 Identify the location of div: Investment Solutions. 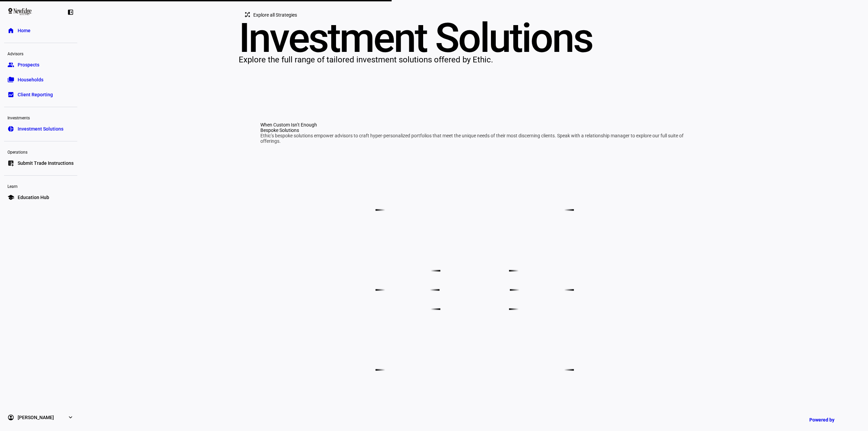
(475, 38).